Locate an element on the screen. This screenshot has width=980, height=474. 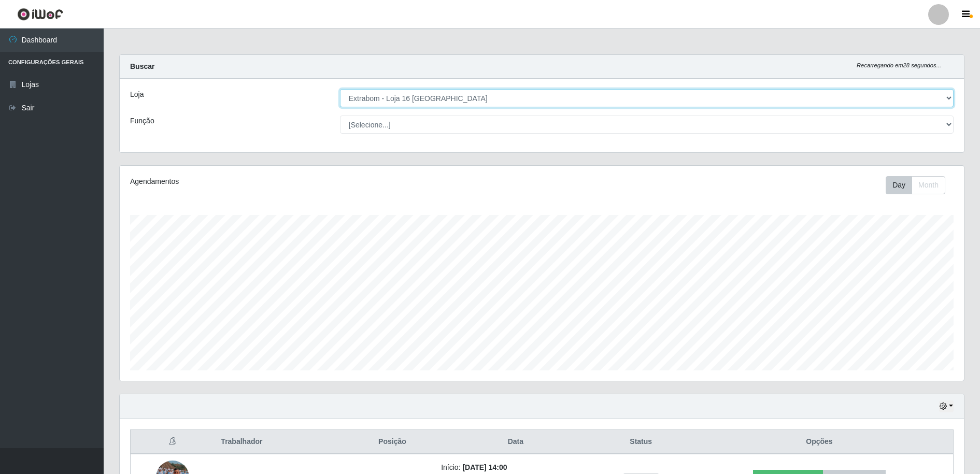
img: CoreUI Logo is located at coordinates (40, 14).